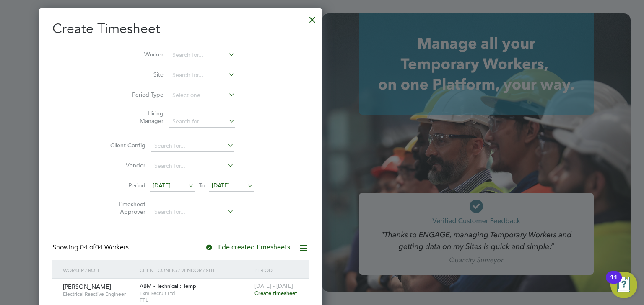 The height and width of the screenshot is (305, 644). Describe the element at coordinates (127, 186) in the screenshot. I see `label: Period` at that location.